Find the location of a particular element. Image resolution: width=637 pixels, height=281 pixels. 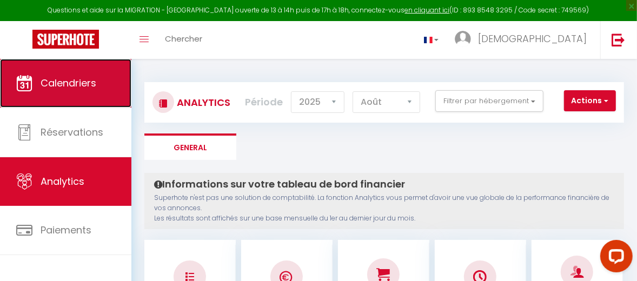

p: Superhote n'est pas une solution de comptabilité. La fonction Analytics vous permet d'avoir une v... is located at coordinates (384, 208).